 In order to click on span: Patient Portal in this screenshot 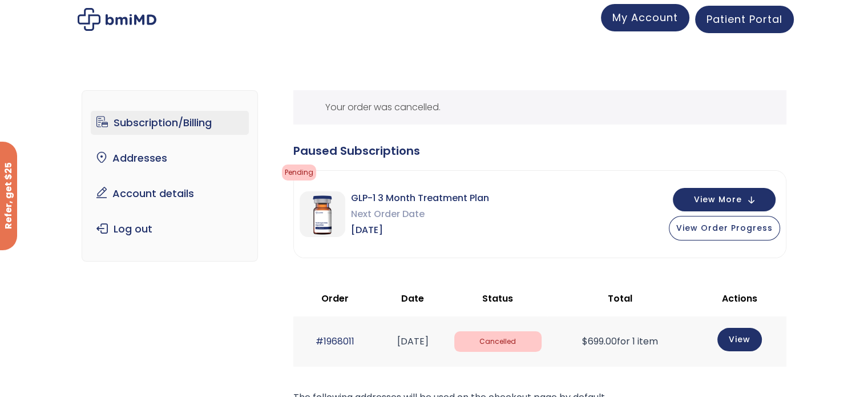, I will do `click(744, 19)`.